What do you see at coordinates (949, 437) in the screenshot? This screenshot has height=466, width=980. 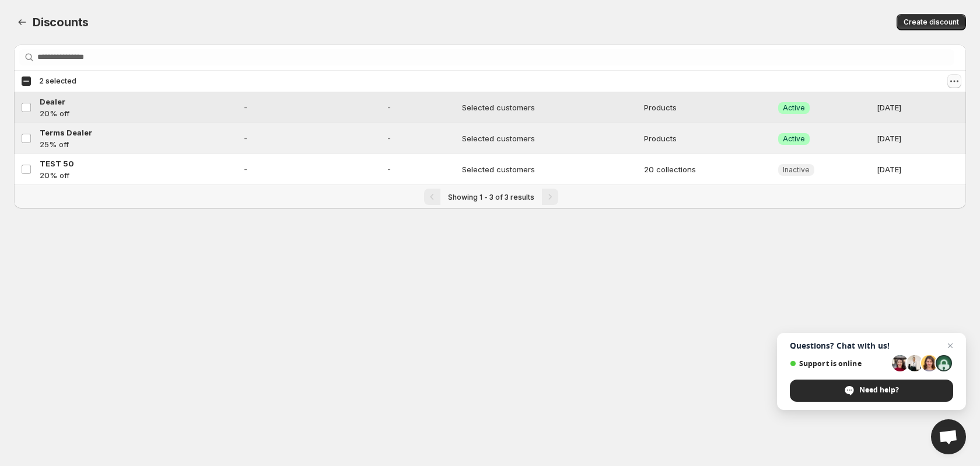 I see `a: Open chat` at bounding box center [949, 437].